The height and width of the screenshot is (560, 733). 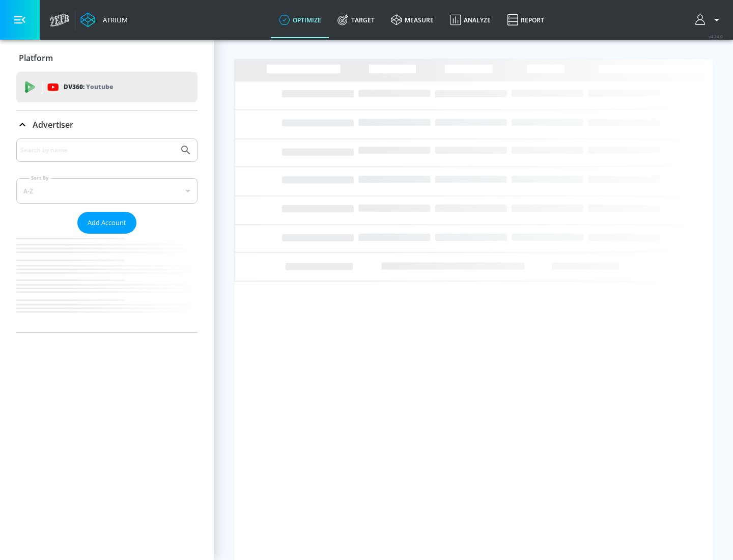 I want to click on button: Add Account, so click(x=107, y=222).